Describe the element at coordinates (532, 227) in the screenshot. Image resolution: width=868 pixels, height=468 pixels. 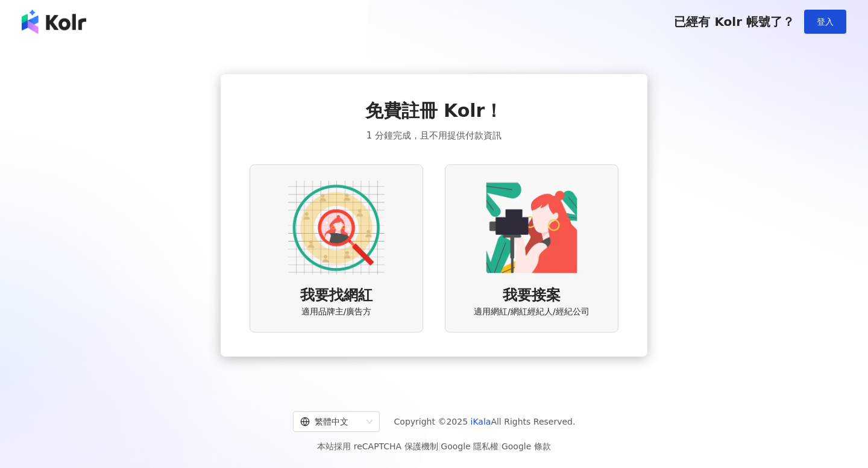
I see `img: KOL identity option` at that location.